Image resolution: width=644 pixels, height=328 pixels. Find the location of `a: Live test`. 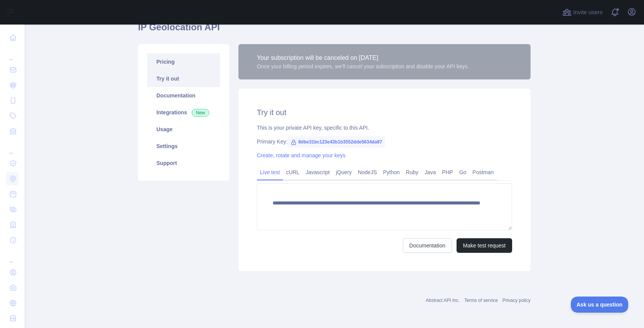

a: Live test is located at coordinates (270, 172).